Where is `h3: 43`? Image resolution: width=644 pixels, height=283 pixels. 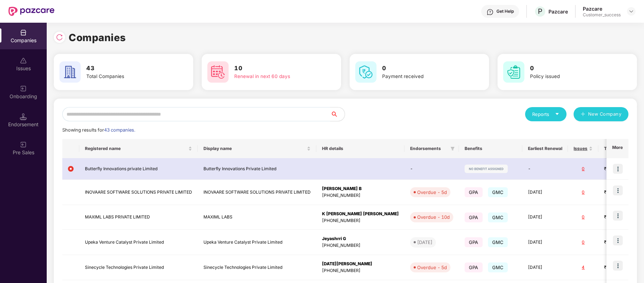 h3: 43 is located at coordinates (128, 68).